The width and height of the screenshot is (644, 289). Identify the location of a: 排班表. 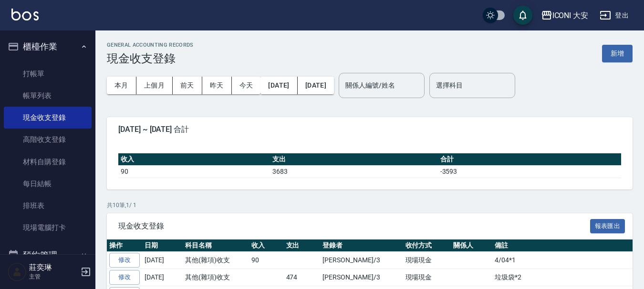
(48, 206).